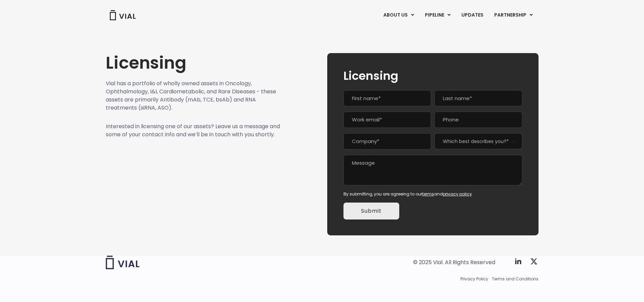 The height and width of the screenshot is (302, 644). What do you see at coordinates (478, 98) in the screenshot?
I see `input: Last name*` at bounding box center [478, 98].